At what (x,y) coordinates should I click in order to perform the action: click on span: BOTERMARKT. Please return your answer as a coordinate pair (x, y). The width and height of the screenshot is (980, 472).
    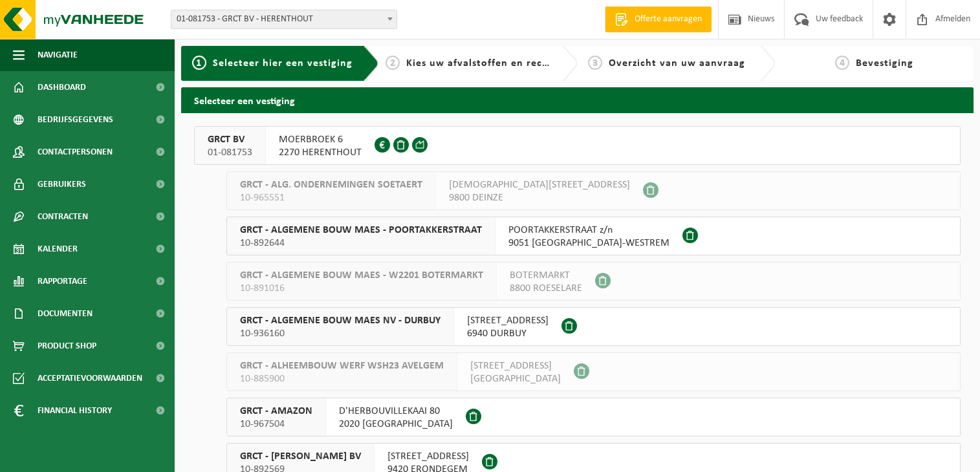
    Looking at the image, I should click on (546, 276).